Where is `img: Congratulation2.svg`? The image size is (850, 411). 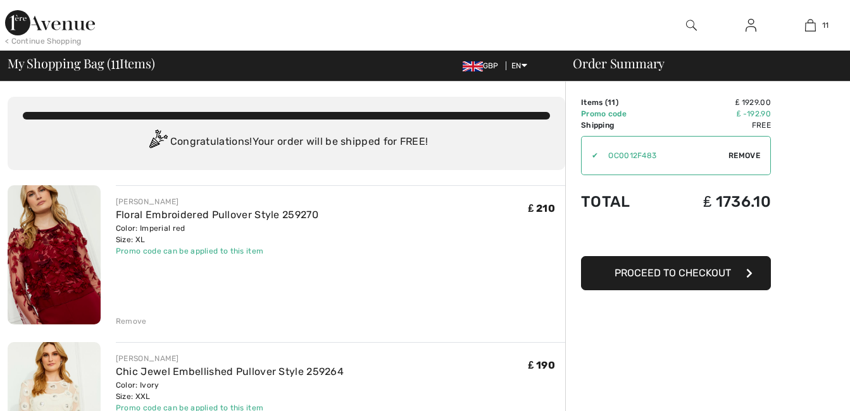
img: Congratulation2.svg is located at coordinates (158, 142).